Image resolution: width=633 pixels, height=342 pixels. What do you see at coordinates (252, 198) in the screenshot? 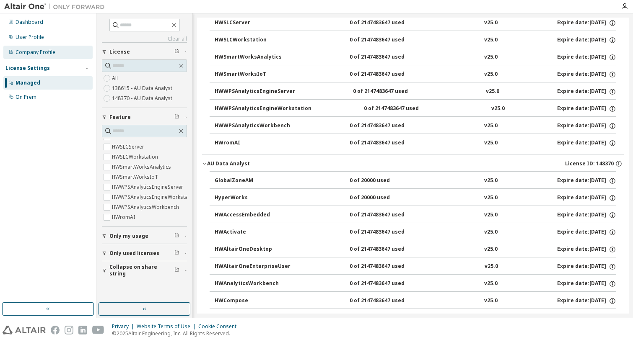
I see `div: HyperWorks` at bounding box center [252, 198].